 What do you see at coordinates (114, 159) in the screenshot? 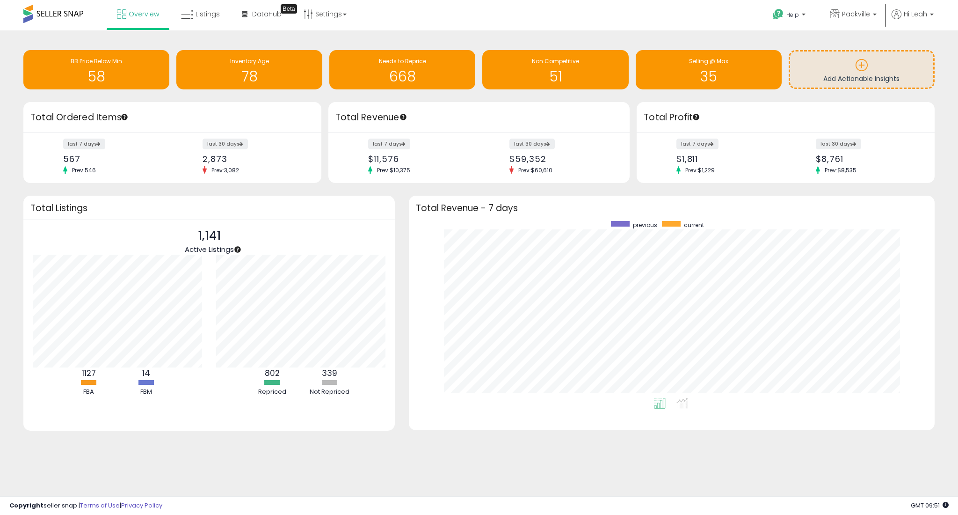
I see `div: 567` at bounding box center [114, 159].